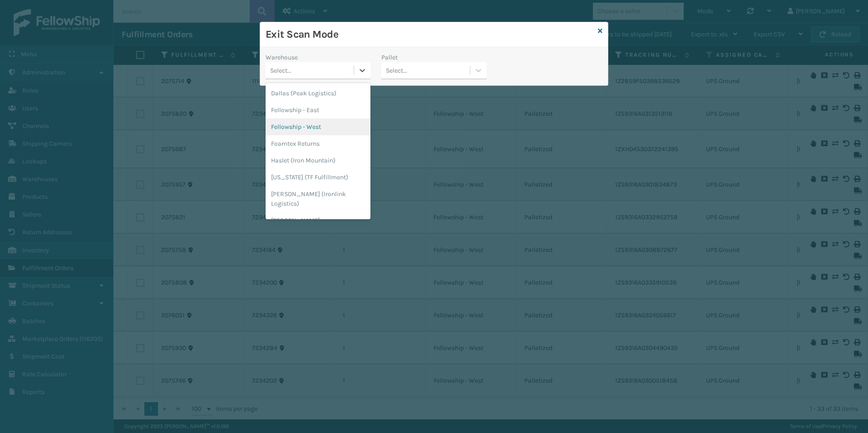 This screenshot has height=433, width=868. Describe the element at coordinates (389, 57) in the screenshot. I see `label: Pallet` at that location.